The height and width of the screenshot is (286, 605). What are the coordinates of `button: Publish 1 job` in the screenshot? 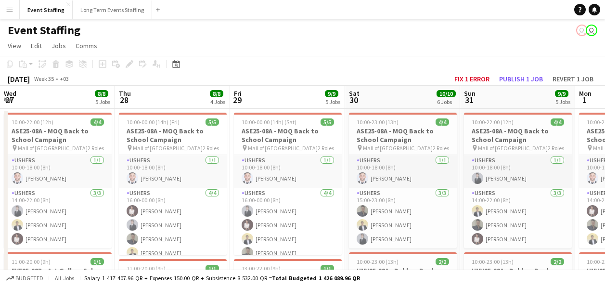 It's located at (521, 79).